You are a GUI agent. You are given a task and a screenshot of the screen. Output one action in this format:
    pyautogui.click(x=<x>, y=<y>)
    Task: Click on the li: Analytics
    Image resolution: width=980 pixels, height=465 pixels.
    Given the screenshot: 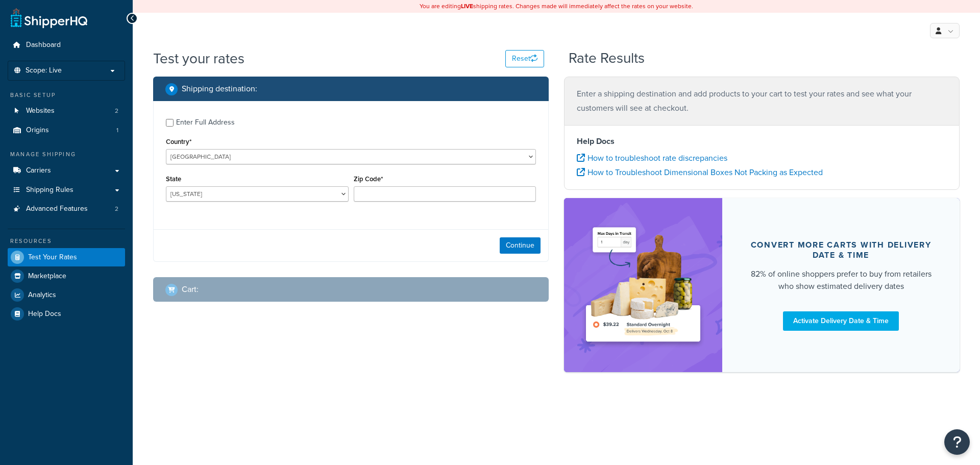 What is the action you would take?
    pyautogui.click(x=66, y=295)
    